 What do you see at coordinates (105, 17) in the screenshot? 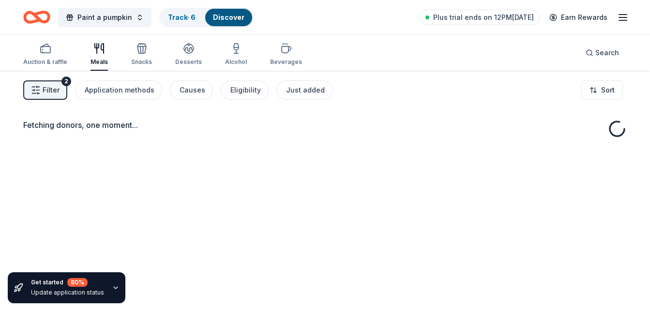
I see `span: Paint a pumpkin` at bounding box center [105, 17].